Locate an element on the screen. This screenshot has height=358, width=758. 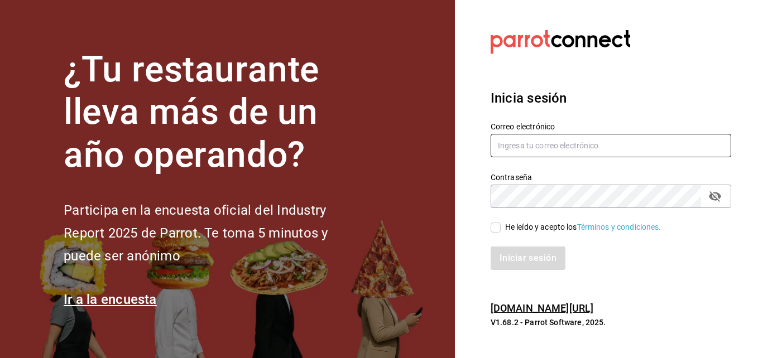
label: Correo electrónico is located at coordinates (610, 126).